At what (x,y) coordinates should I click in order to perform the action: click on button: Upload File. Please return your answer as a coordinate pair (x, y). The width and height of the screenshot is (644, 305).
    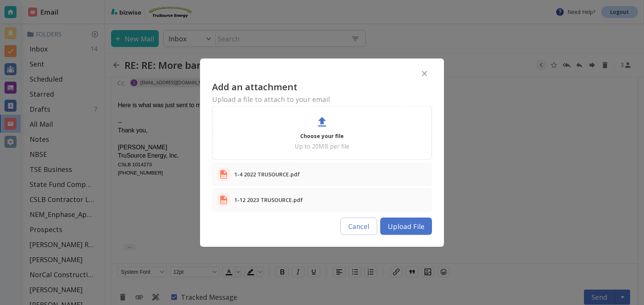
    Looking at the image, I should click on (406, 226).